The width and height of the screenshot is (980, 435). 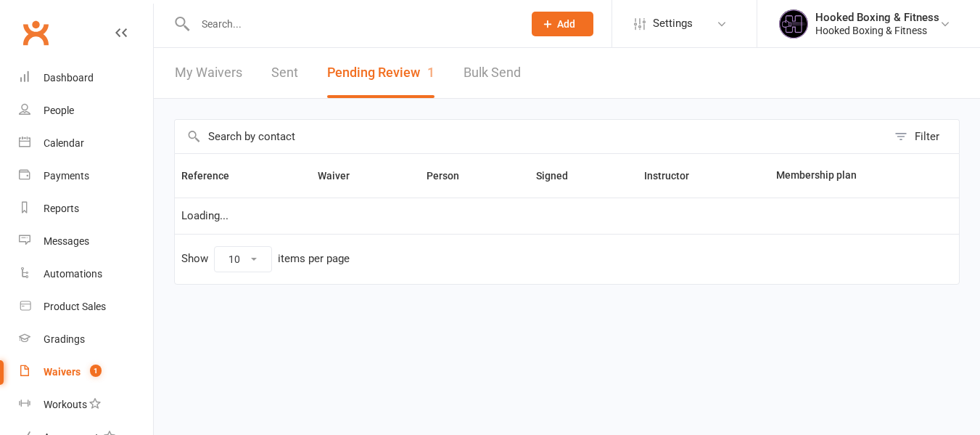 What do you see at coordinates (86, 143) in the screenshot?
I see `a: Calendar` at bounding box center [86, 143].